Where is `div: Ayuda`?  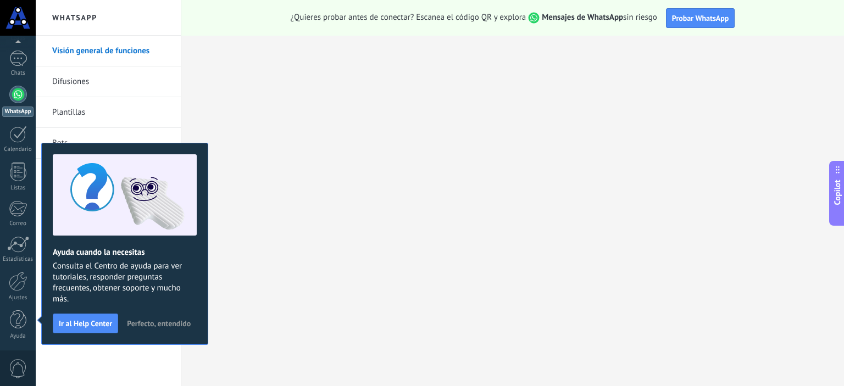 div: Ayuda is located at coordinates (18, 336).